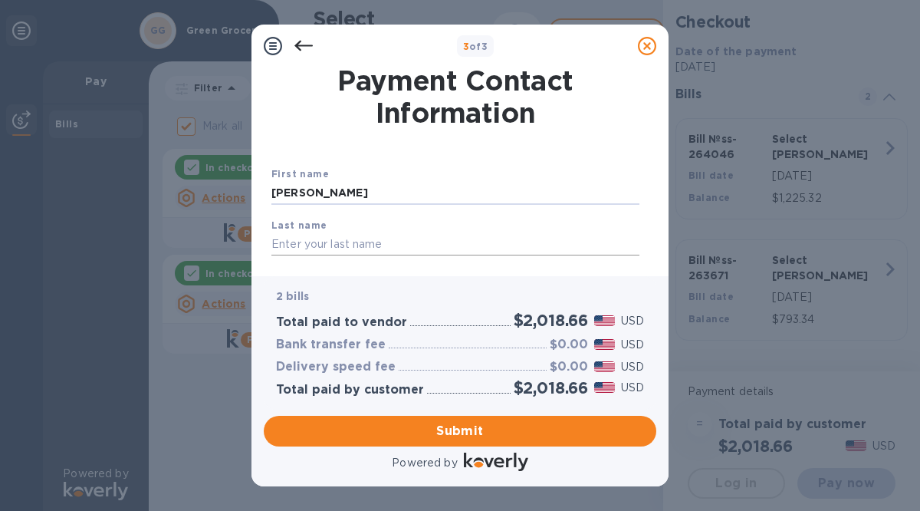 The image size is (920, 511). I want to click on input: Enter your first name, so click(455, 193).